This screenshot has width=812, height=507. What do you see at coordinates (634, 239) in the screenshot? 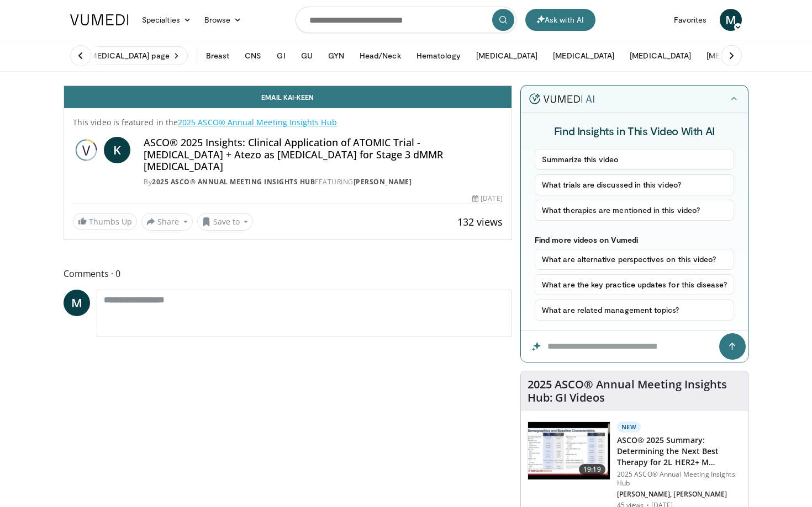
I see `p: Find more videos on Vumedi` at bounding box center [634, 239].